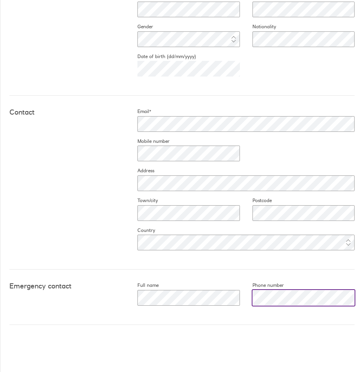  I want to click on label: Date of birth (dd/mm/yyyy), so click(160, 57).